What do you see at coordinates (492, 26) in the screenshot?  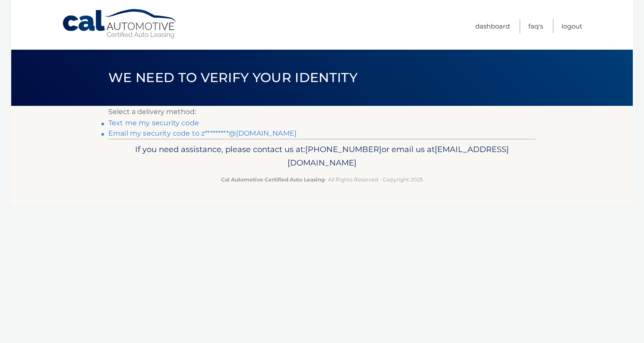 I see `a: Dashboard` at bounding box center [492, 26].